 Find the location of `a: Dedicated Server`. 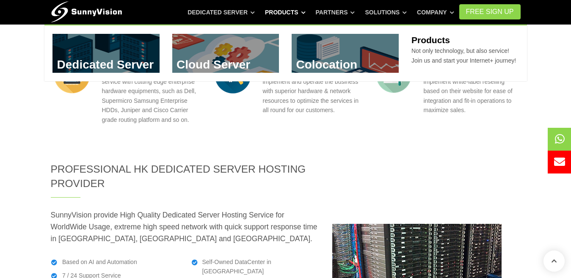

a: Dedicated Server is located at coordinates (221, 12).